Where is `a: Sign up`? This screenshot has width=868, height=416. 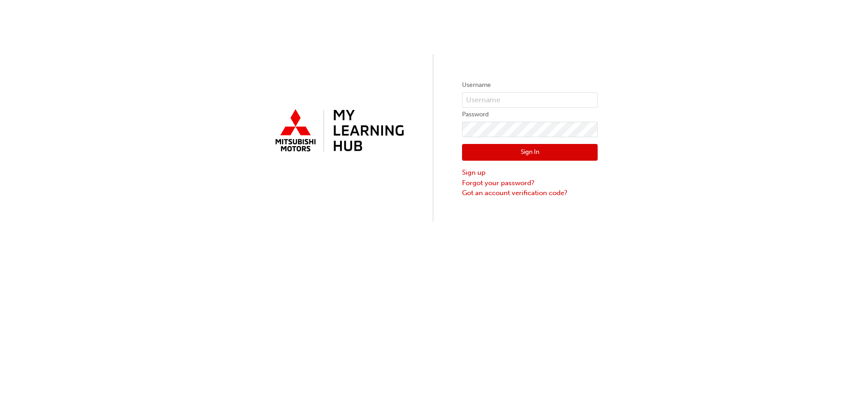 a: Sign up is located at coordinates (530, 172).